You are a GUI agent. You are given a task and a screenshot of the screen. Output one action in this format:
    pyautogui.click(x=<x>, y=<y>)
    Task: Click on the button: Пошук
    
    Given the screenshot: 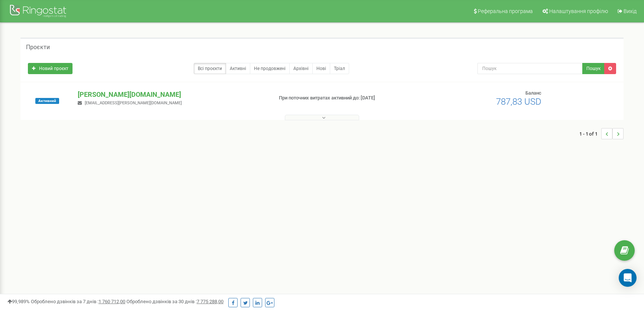 What is the action you would take?
    pyautogui.click(x=594, y=69)
    